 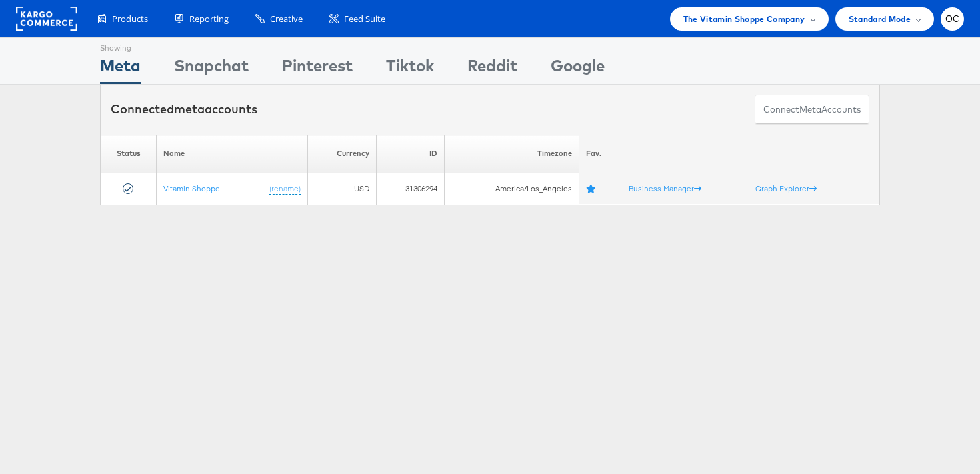 What do you see at coordinates (511, 189) in the screenshot?
I see `td: America/Los_Angeles` at bounding box center [511, 189].